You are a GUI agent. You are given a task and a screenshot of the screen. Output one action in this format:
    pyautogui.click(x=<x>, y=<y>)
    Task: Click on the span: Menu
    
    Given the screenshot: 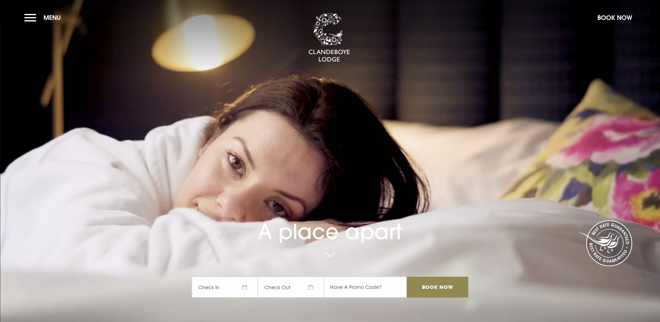 What is the action you would take?
    pyautogui.click(x=52, y=17)
    